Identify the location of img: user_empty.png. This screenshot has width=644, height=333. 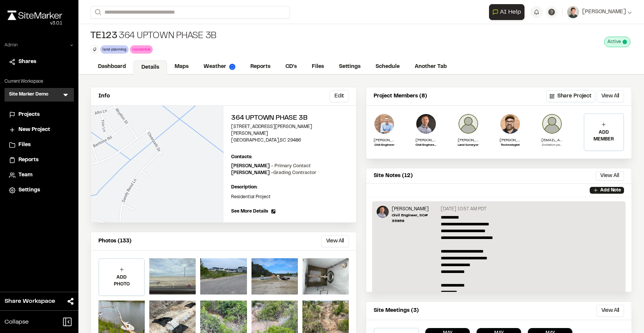
(552, 124).